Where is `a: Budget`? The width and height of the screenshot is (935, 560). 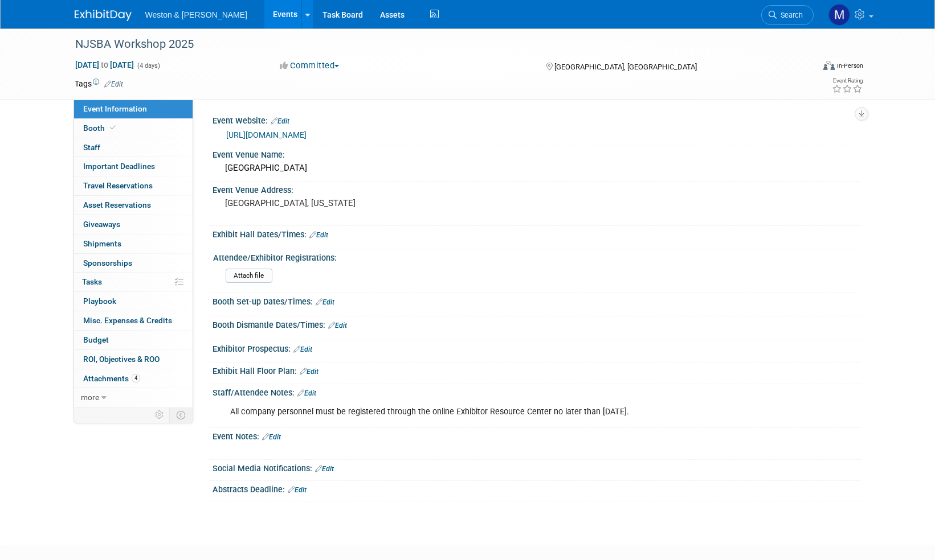 a: Budget is located at coordinates (134, 339).